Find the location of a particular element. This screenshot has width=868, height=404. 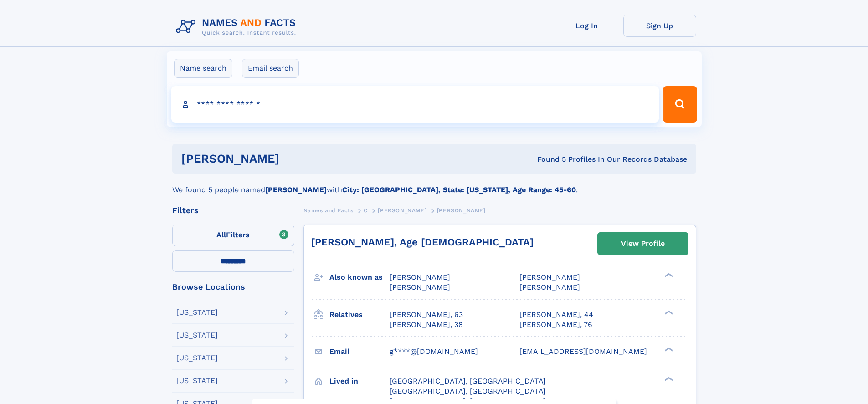

a: View Profile is located at coordinates (643, 243).